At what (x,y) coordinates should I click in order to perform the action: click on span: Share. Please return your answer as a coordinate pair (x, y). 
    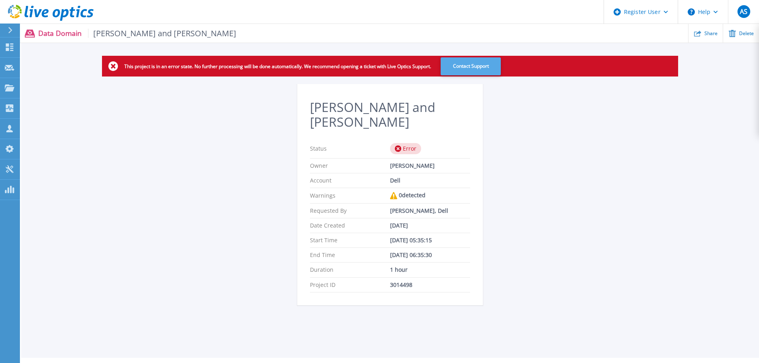
    Looking at the image, I should click on (710, 33).